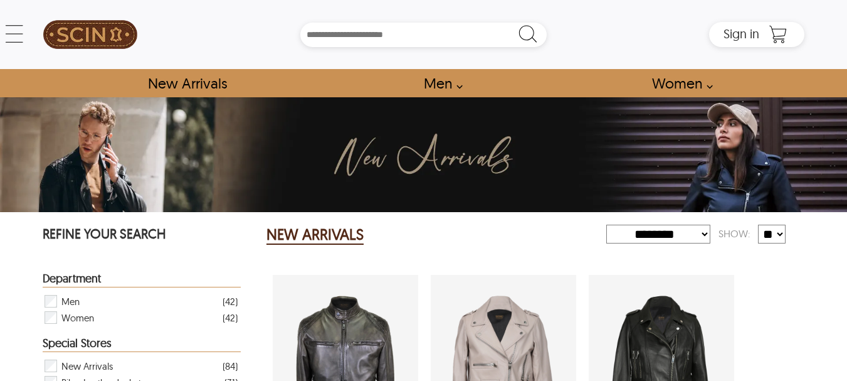 Image resolution: width=847 pixels, height=381 pixels. Describe the element at coordinates (142, 280) in the screenshot. I see `div: Heading Filter New Arrivals by Department` at that location.